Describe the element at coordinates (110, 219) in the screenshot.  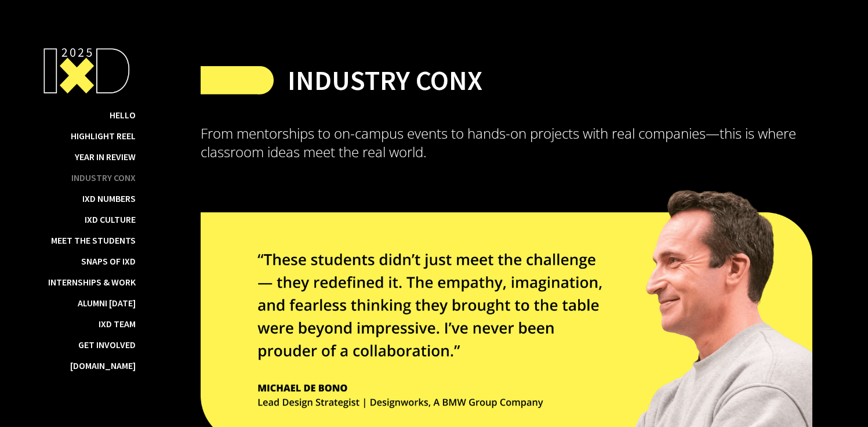
I see `div: IxD Culture` at that location.